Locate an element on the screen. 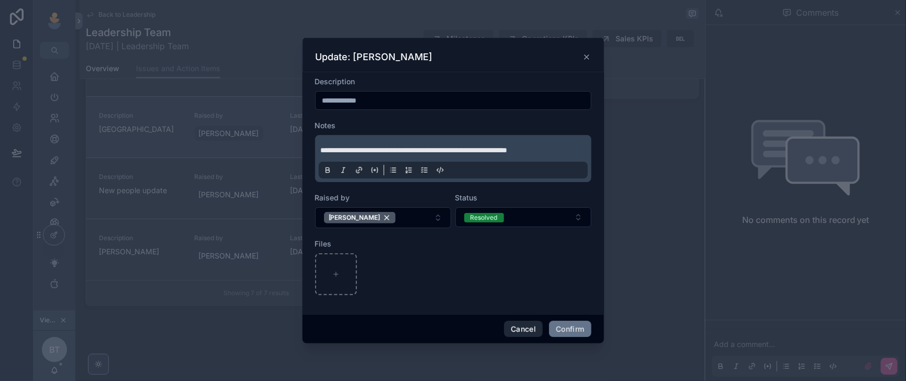  button: Cancel is located at coordinates (523, 329).